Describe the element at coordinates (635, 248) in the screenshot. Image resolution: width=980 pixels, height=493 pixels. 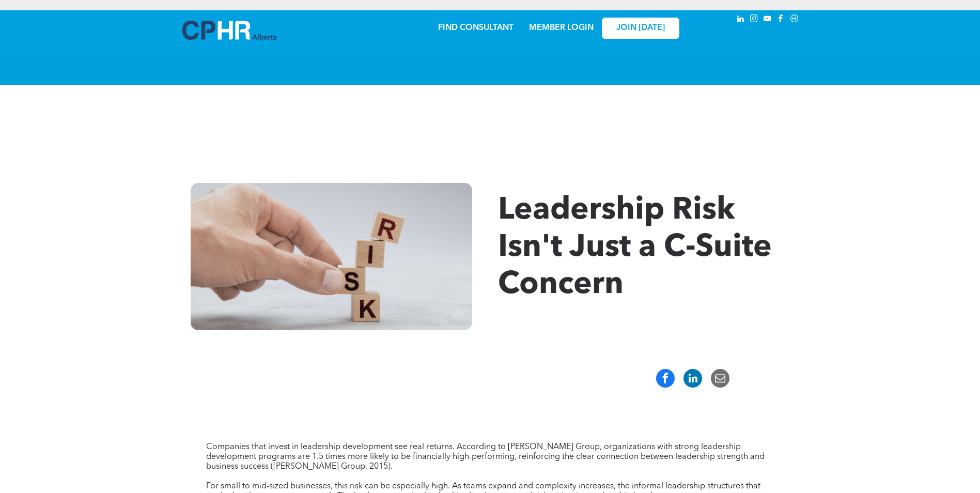
I see `span: Leadership Risk Isn't Just a C-Suite Concern` at that location.